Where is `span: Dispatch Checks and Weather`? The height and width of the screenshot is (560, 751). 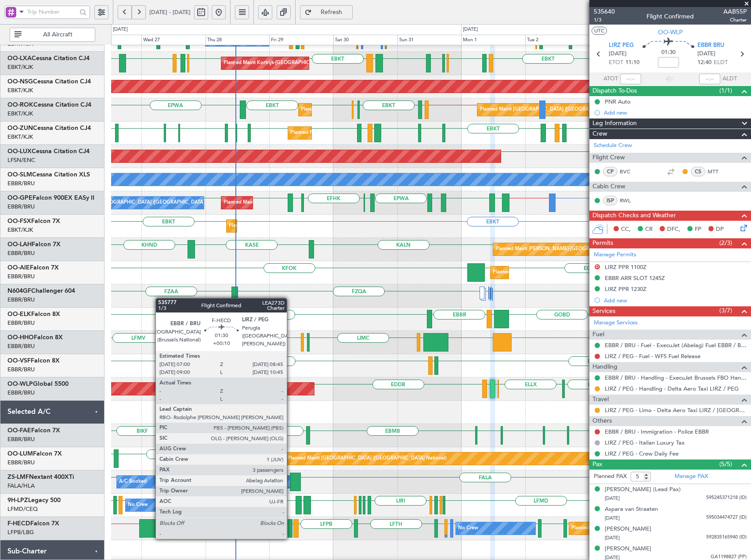
span: Dispatch Checks and Weather is located at coordinates (634, 215).